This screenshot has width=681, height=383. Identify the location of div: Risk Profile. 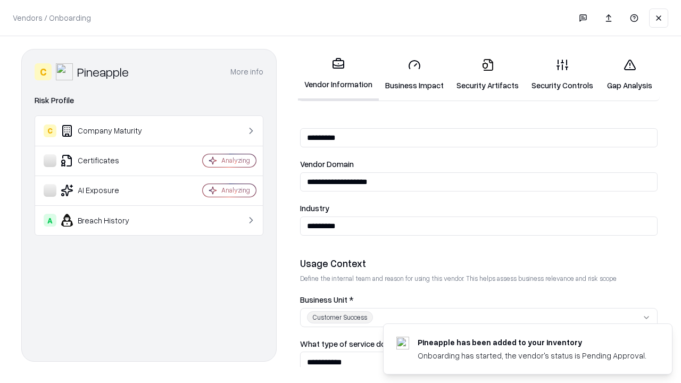
(149, 101).